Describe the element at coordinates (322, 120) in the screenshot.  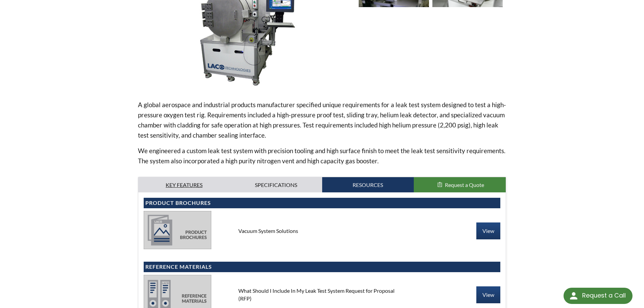
I see `p: A global aerospace and industrial products manufacturer specified unique requirements for a leak ...` at that location.